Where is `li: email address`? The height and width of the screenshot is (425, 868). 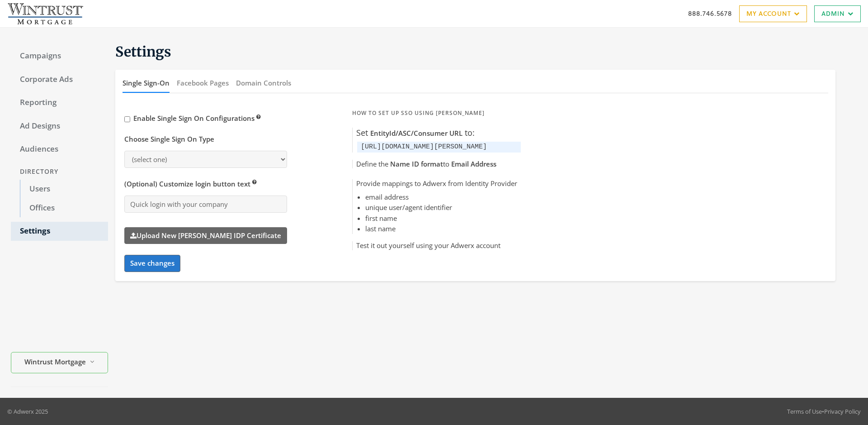 li: email address is located at coordinates (441, 197).